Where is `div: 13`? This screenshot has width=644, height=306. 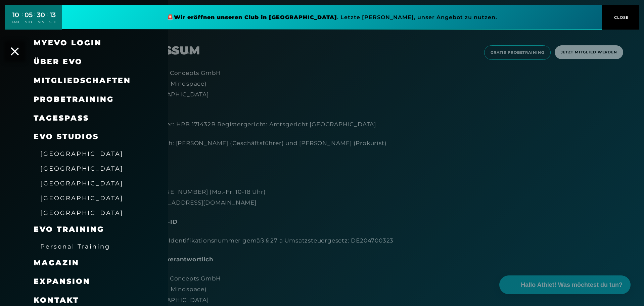 div: 13 is located at coordinates (52, 15).